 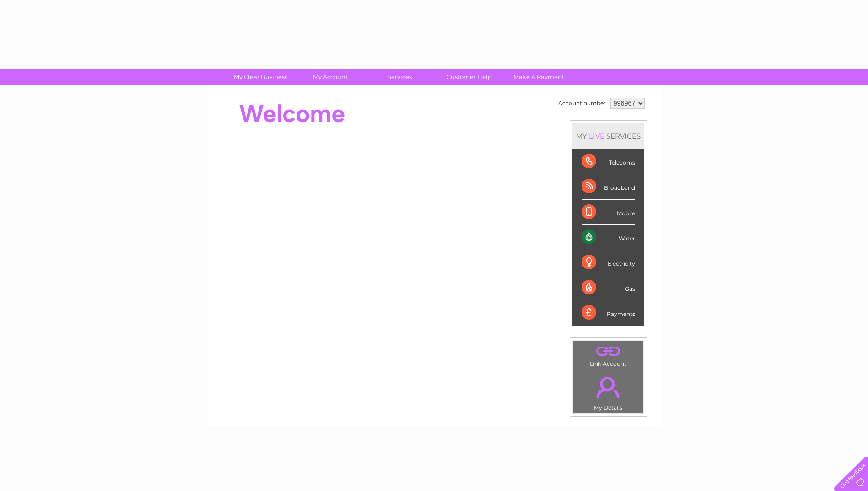 I want to click on a: Customer Help, so click(x=469, y=76).